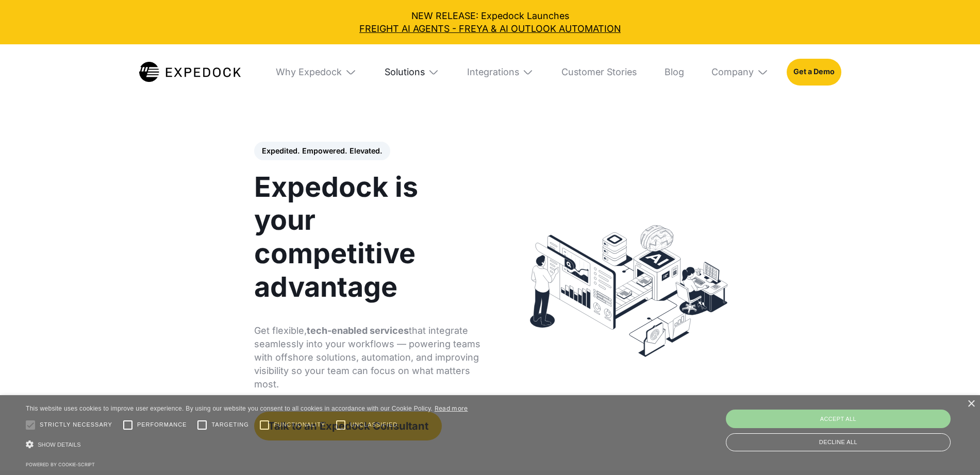 The image size is (980, 475). I want to click on a: Customer Stories, so click(599, 72).